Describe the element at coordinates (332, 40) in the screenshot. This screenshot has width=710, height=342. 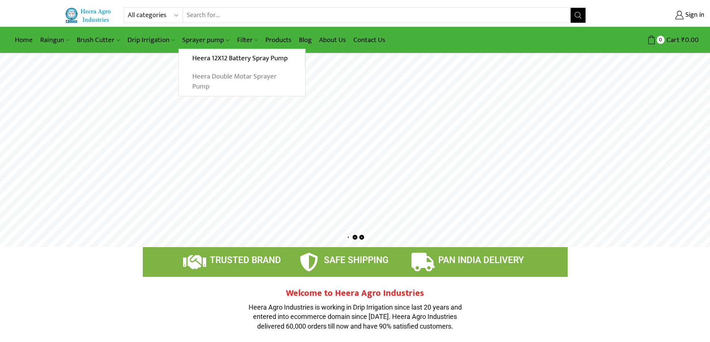
I see `a: About Us` at that location.